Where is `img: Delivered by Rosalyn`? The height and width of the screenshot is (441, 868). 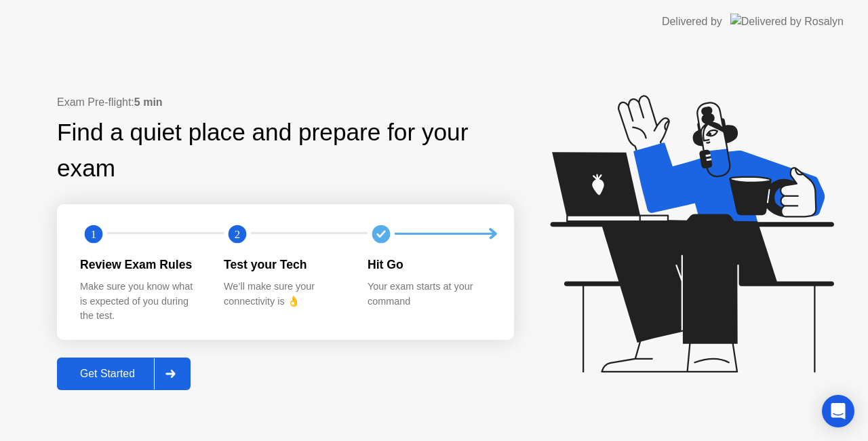
img: Delivered by Rosalyn is located at coordinates (786, 21).